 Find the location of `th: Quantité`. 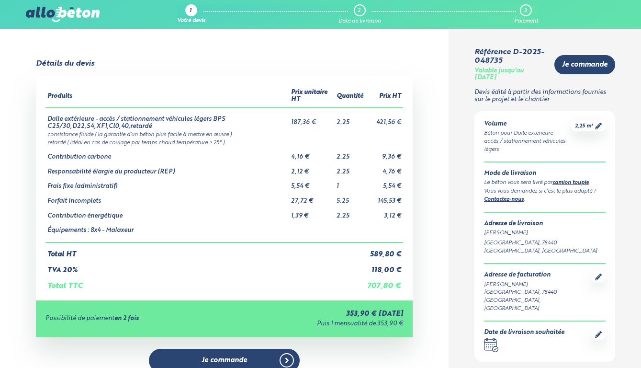

th: Quantité is located at coordinates (350, 96).